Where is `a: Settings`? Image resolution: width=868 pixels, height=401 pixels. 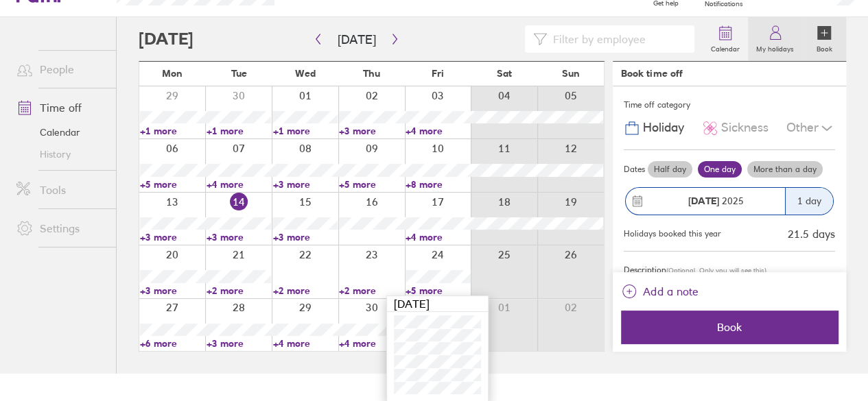
a: Settings is located at coordinates (60, 228).